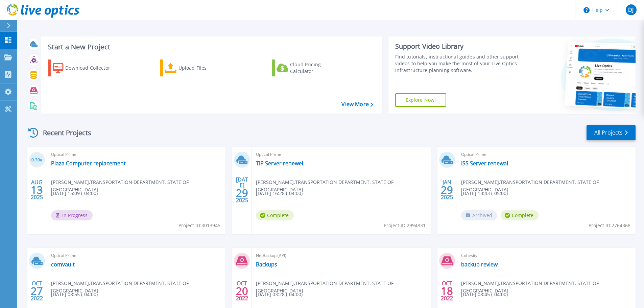  What do you see at coordinates (197, 68) in the screenshot?
I see `a: Upload Files` at bounding box center [197, 68].